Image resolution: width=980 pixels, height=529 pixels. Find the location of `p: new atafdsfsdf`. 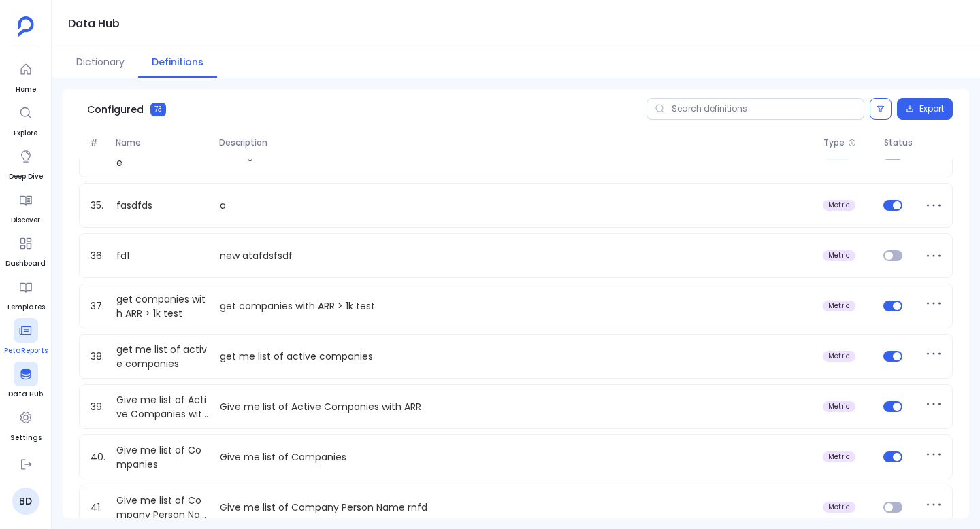

p: new atafdsfsdf is located at coordinates (516, 256).